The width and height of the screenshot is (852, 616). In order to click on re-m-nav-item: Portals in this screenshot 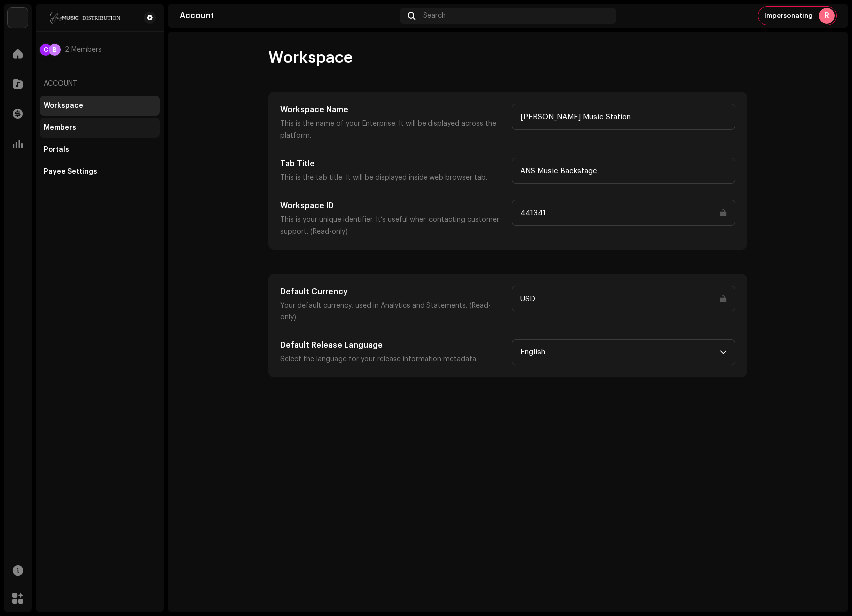, I will do `click(99, 150)`.